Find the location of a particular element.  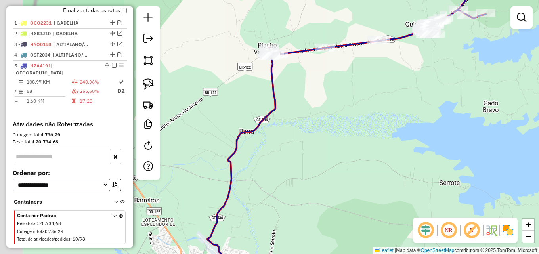

span: ALTIPLANO/COQUEIROS, PRADO/CAJAZEIRAS is located at coordinates (71, 44).